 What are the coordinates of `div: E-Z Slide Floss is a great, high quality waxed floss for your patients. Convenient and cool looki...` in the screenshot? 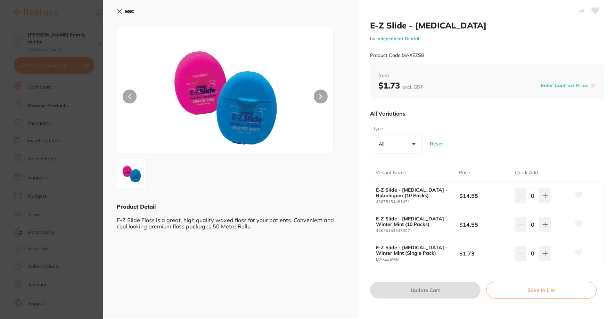 It's located at (231, 220).